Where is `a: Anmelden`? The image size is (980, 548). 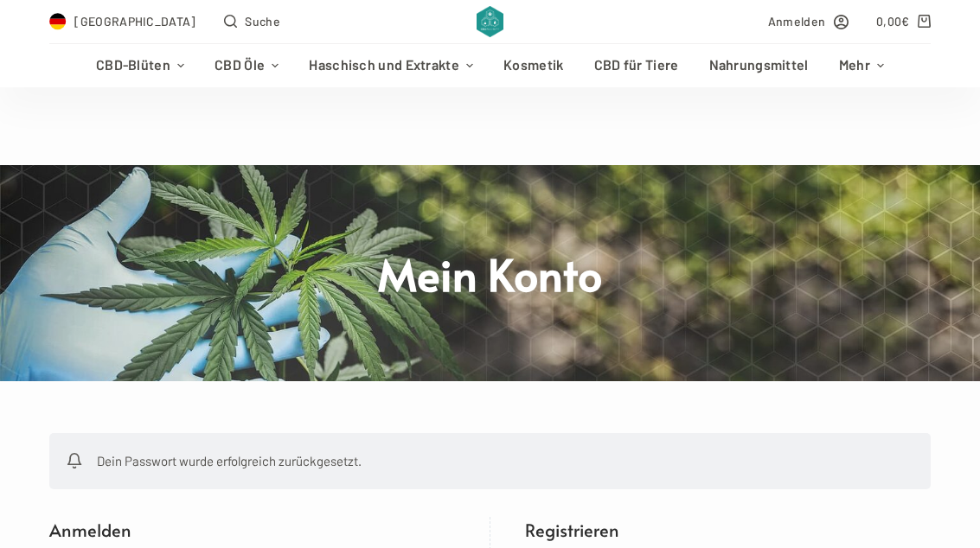
a: Anmelden is located at coordinates (808, 21).